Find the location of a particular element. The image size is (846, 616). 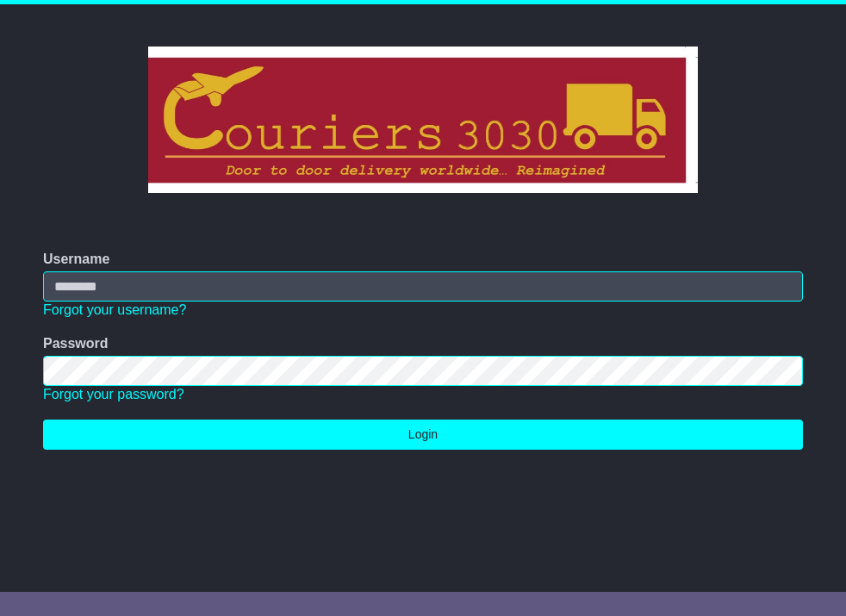

a: Forgot your password? is located at coordinates (114, 394).